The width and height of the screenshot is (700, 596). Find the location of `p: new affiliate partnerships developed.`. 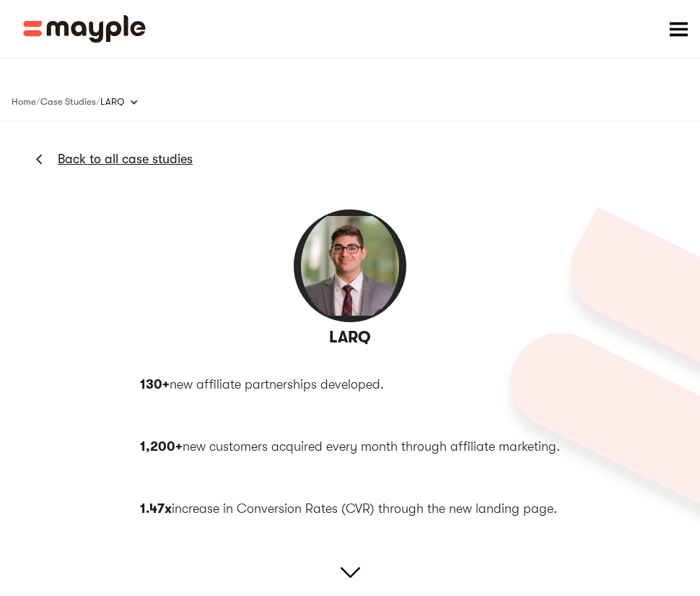

p: new affiliate partnerships developed. is located at coordinates (350, 384).